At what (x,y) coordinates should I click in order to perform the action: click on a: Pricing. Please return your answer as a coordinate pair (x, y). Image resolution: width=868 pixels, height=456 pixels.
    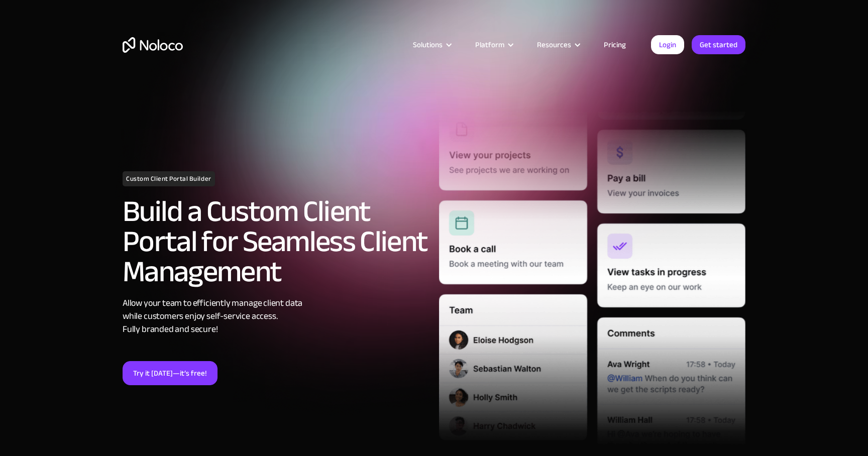
    Looking at the image, I should click on (615, 45).